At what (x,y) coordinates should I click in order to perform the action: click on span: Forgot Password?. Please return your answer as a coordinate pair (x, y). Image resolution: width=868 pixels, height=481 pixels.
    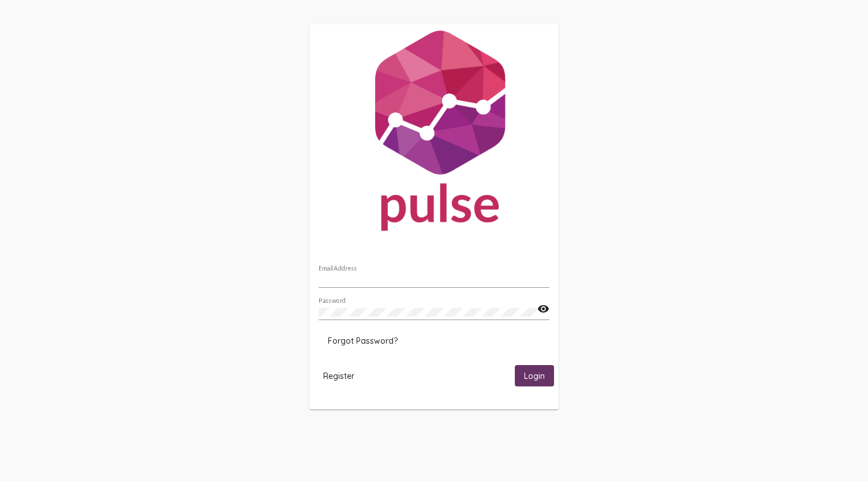
    Looking at the image, I should click on (363, 341).